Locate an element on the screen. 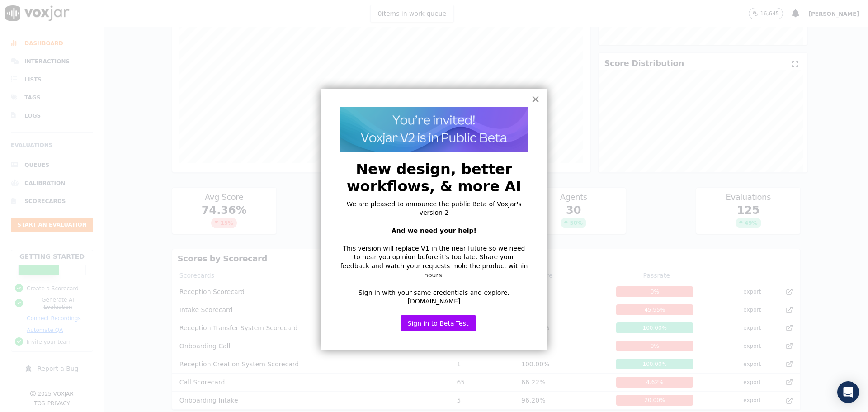 This screenshot has width=868, height=412. p: This version will replace V1 in the near future so we need to hear you opinion before it's too la... is located at coordinates (434, 262).